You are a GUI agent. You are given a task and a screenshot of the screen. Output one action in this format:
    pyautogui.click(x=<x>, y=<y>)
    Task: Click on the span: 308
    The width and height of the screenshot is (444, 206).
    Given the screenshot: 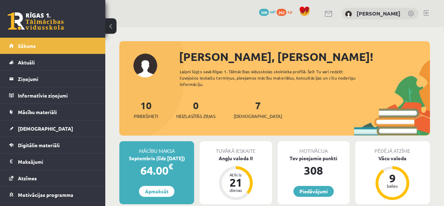 What is the action you would take?
    pyautogui.click(x=264, y=12)
    